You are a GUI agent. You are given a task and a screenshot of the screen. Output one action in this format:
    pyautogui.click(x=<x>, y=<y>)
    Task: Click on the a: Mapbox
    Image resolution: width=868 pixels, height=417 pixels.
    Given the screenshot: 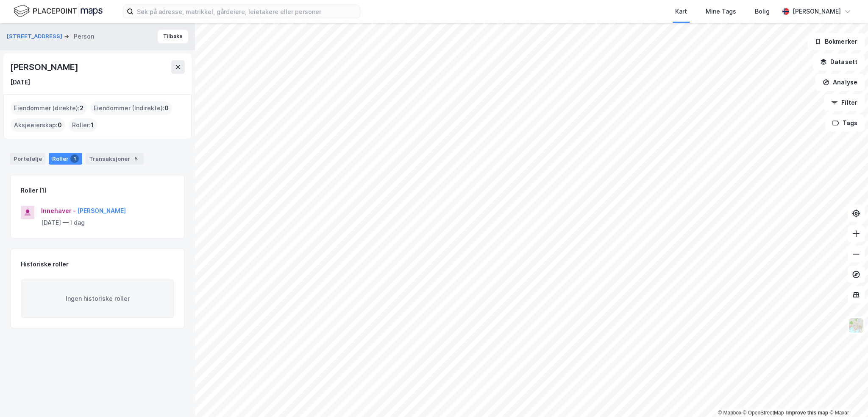 What is the action you would take?
    pyautogui.click(x=730, y=412)
    